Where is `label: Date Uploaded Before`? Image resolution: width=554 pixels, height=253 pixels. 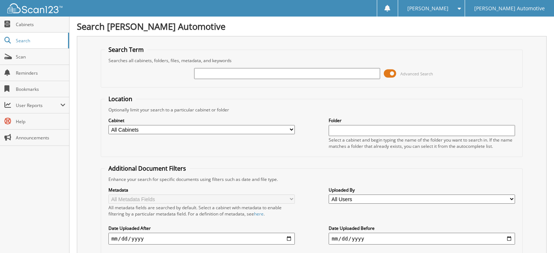 label: Date Uploaded Before is located at coordinates (421, 228).